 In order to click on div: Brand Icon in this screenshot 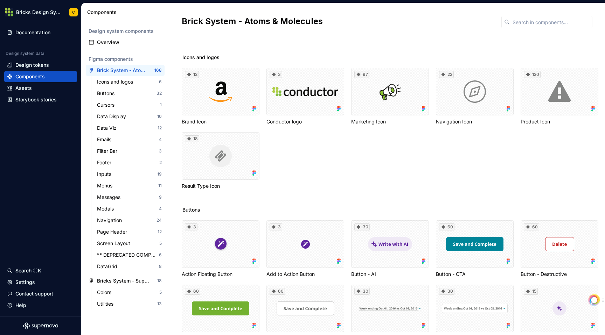, I will do `click(220, 122)`.